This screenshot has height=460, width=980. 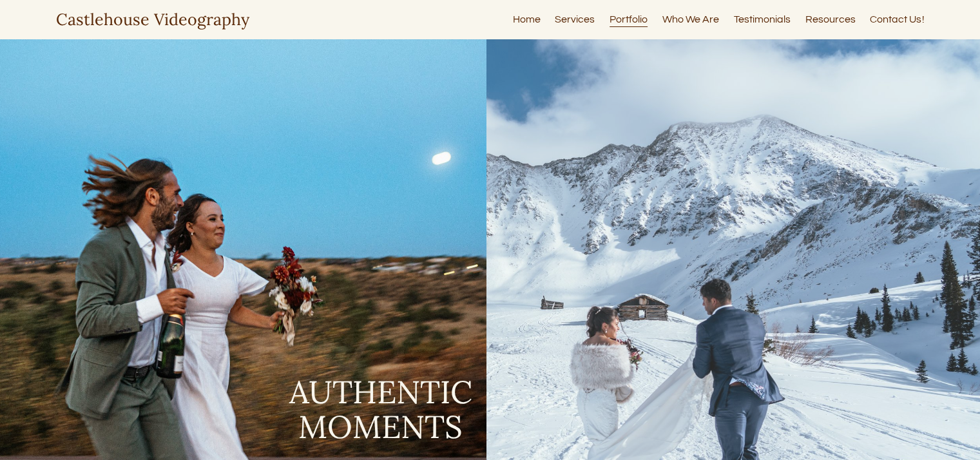 I want to click on a: Castlehouse Videography, so click(x=153, y=19).